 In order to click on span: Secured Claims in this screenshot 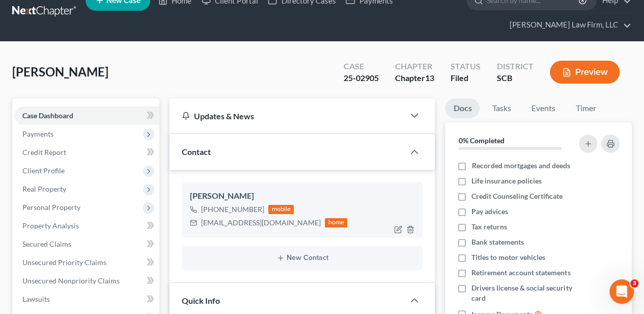, I will do `click(47, 243)`.